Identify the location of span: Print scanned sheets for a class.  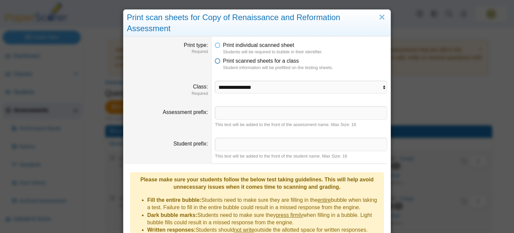
(261, 61).